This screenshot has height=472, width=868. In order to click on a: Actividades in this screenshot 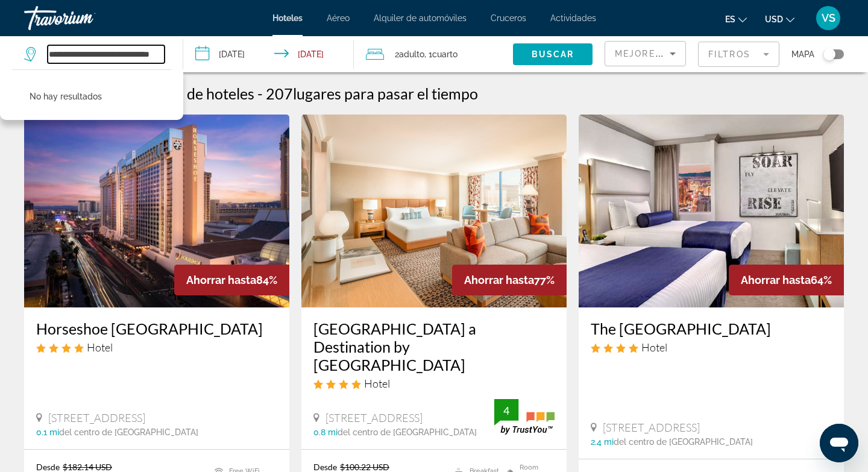, I will do `click(574, 18)`.